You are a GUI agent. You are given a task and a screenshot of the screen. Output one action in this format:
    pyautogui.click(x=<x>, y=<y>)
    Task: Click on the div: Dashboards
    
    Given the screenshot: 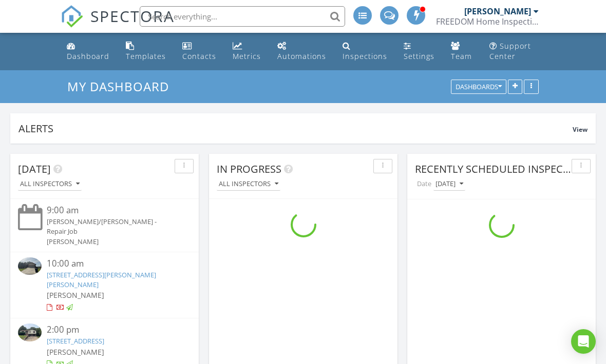 What is the action you would take?
    pyautogui.click(x=478, y=87)
    